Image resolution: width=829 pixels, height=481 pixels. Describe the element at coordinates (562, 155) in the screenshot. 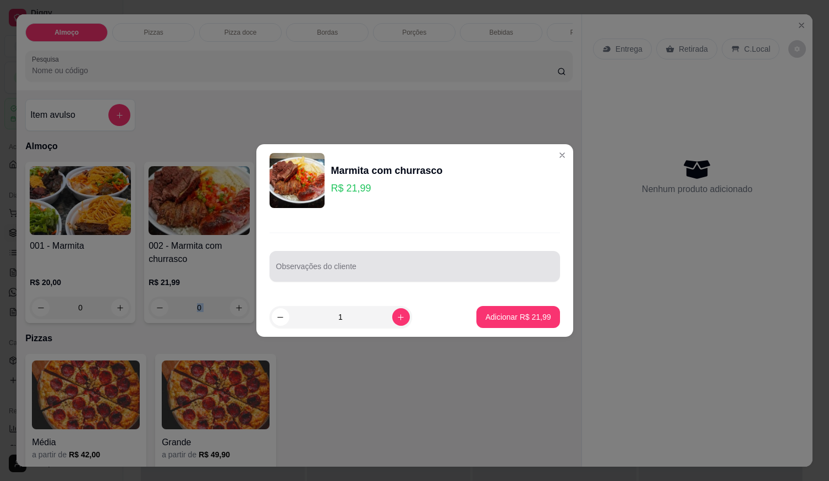

I see `button: Close` at that location.